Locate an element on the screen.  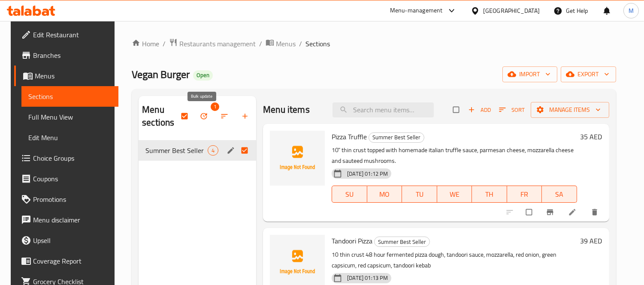
a: Sections is located at coordinates (70, 96).